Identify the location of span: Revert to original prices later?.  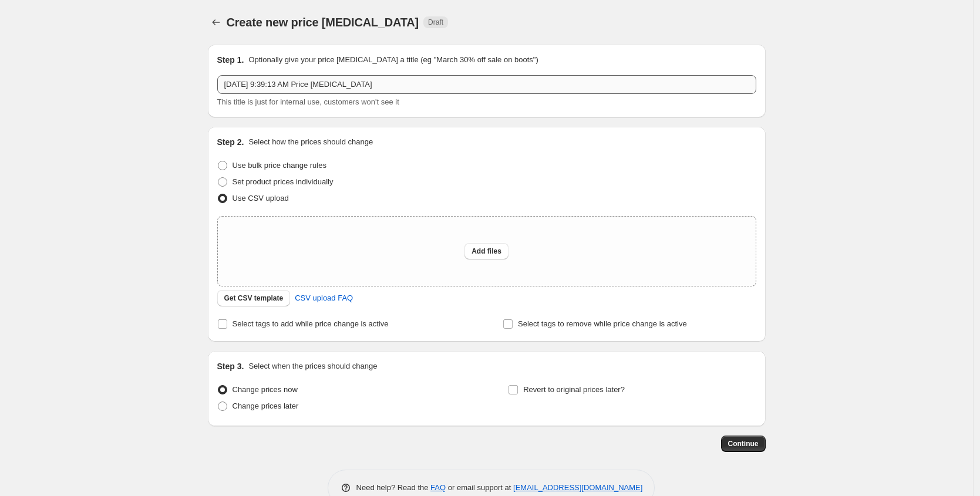
(574, 389).